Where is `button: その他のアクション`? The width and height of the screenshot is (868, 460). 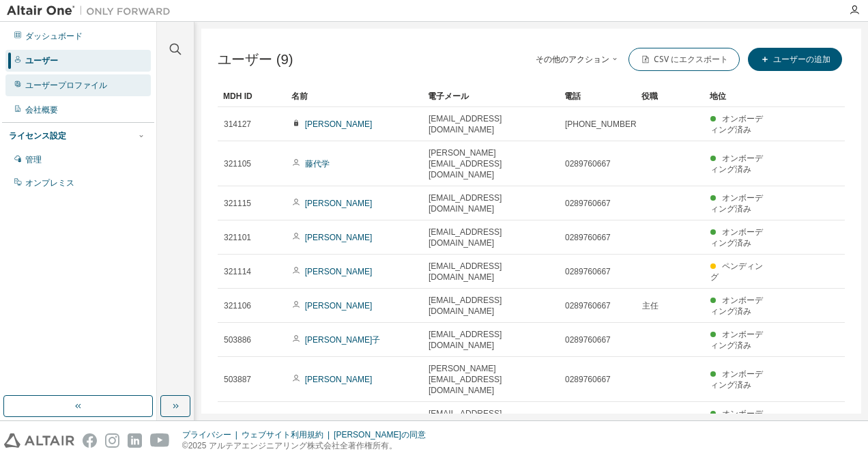
button: その他のアクション is located at coordinates (578, 60).